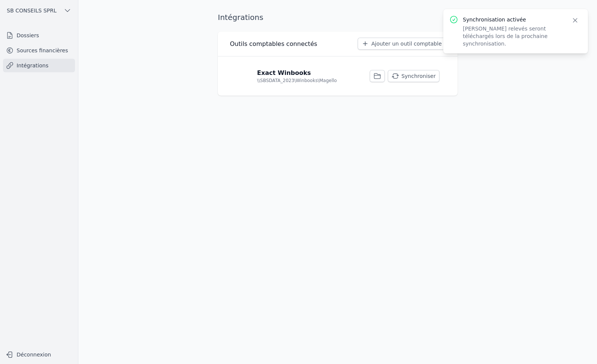 This screenshot has width=597, height=364. Describe the element at coordinates (512, 20) in the screenshot. I see `p: Synchronisation activée` at that location.